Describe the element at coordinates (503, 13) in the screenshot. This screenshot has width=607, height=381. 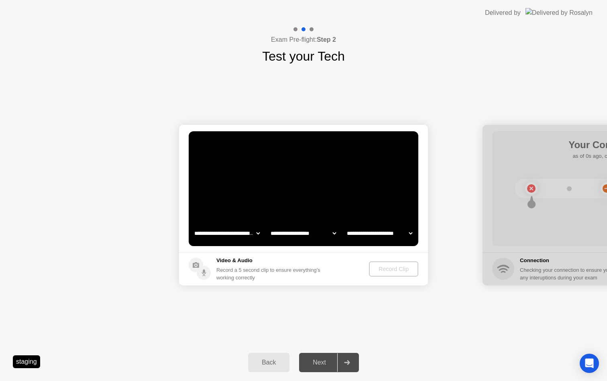
I see `div: Delivered by` at that location.